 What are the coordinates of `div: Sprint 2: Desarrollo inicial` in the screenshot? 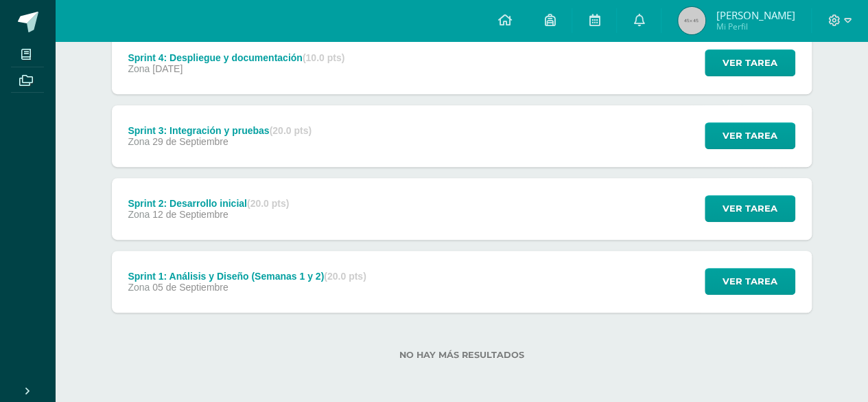 It's located at (208, 203).